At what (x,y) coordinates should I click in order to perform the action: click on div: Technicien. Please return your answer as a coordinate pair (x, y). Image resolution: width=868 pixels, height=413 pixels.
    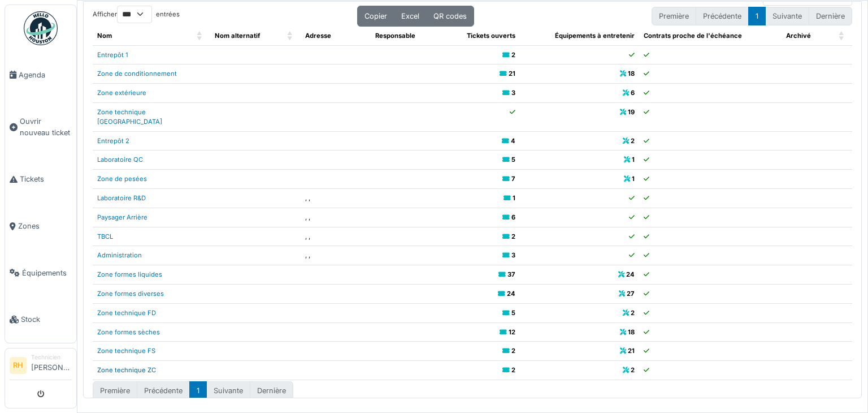
    Looking at the image, I should click on (51, 357).